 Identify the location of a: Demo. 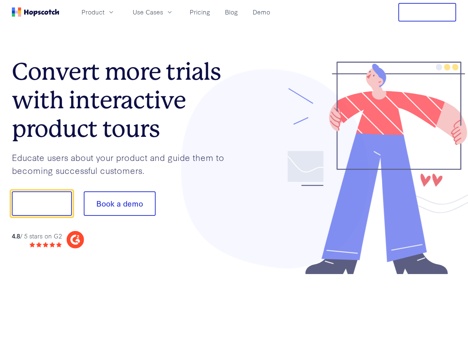
(261, 12).